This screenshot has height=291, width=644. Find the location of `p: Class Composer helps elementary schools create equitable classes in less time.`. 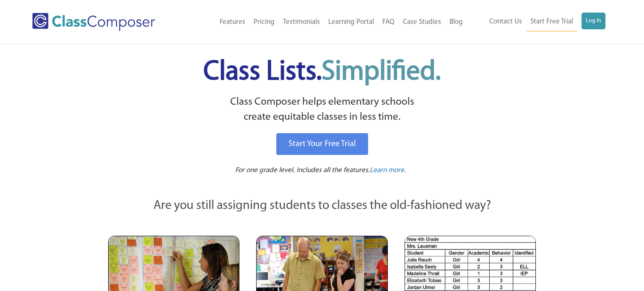

p: Class Composer helps elementary schools create equitable classes in less time. is located at coordinates (322, 110).